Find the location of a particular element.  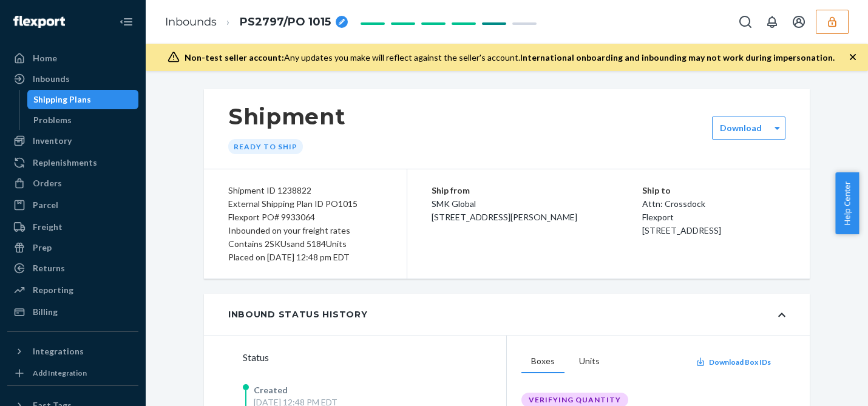

a: Add Integration is located at coordinates (73, 374).